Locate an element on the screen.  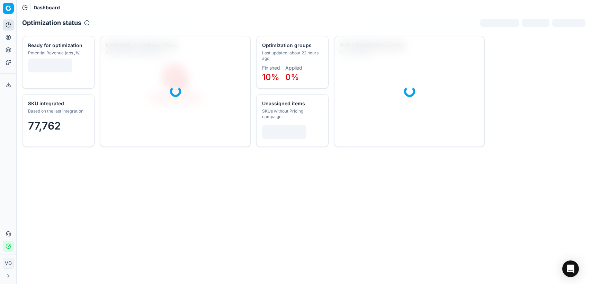
div: Open Intercom Messenger is located at coordinates (571, 269).